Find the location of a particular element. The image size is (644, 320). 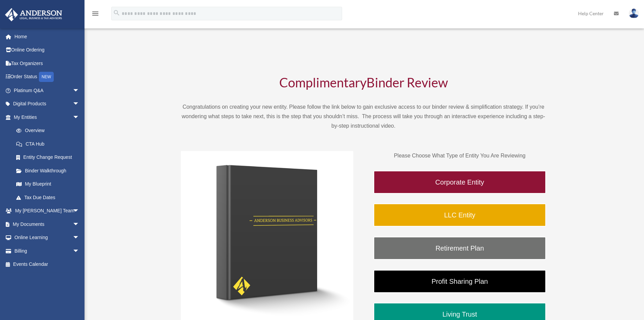

a: My Blueprint is located at coordinates (49, 184).